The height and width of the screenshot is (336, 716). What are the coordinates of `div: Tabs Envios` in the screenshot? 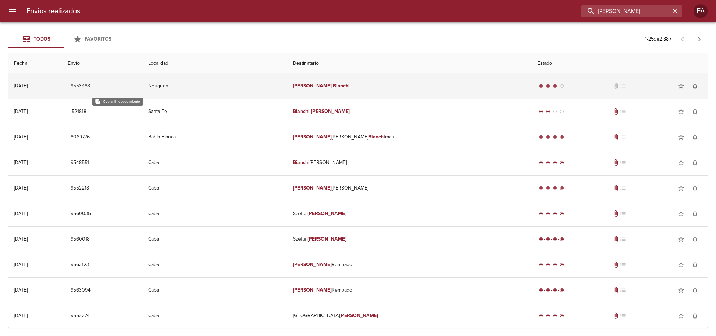 It's located at (64, 39).